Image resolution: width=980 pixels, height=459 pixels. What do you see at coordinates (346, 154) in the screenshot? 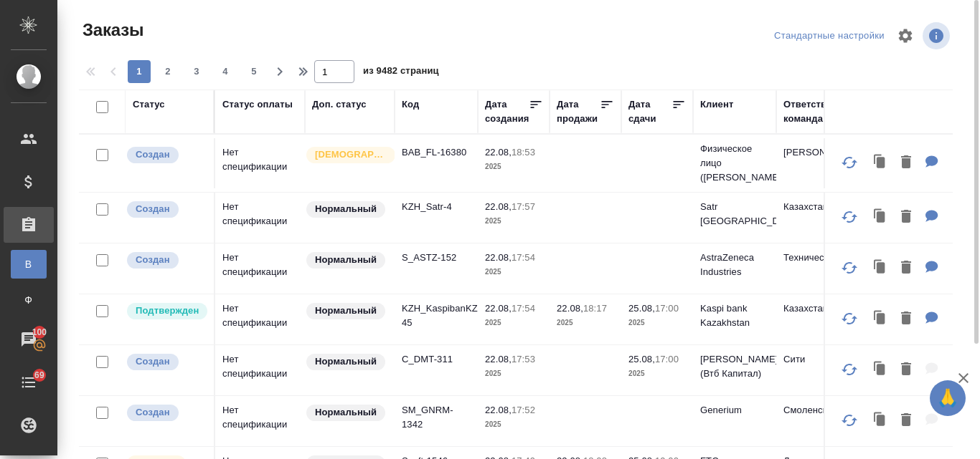
I see `div: Выставляется автоматически для первых 3 заказов нового контактного лица. Особое внимание` at bounding box center [346, 154].